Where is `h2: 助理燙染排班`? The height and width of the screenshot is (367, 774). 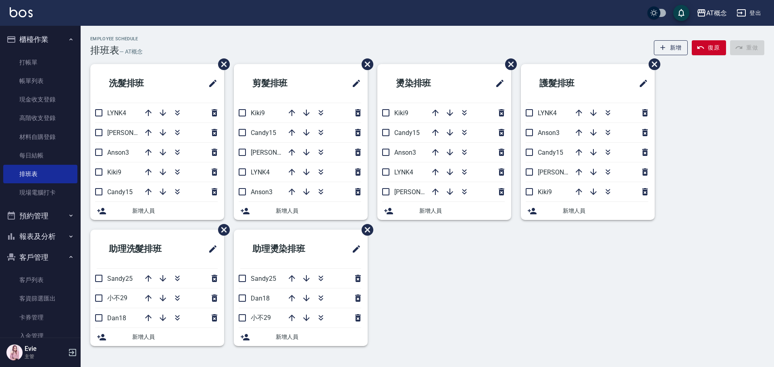 h2: 助理燙染排班 is located at coordinates (286, 249).